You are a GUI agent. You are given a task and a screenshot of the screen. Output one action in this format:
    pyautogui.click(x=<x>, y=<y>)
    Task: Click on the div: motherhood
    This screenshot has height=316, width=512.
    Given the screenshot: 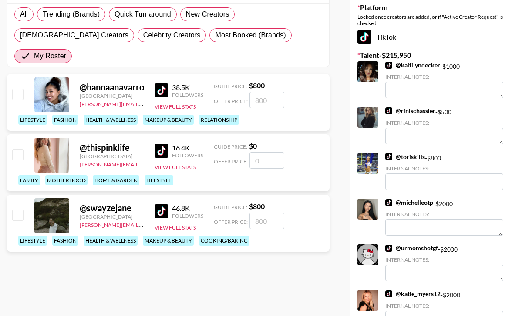 What is the action you would take?
    pyautogui.click(x=66, y=180)
    